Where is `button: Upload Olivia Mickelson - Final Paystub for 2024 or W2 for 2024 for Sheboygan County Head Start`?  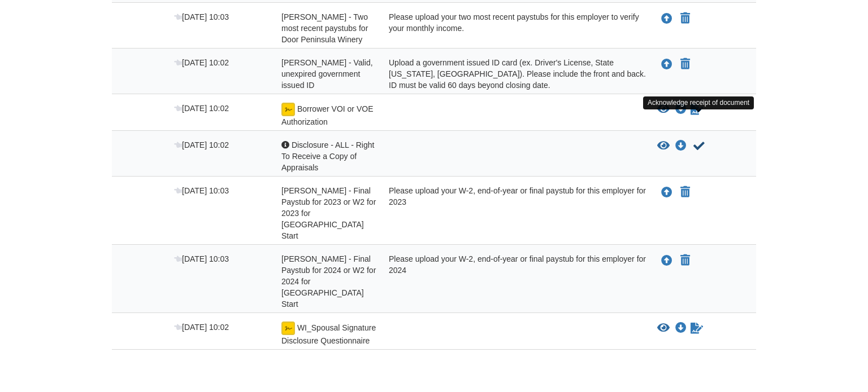
button: Upload Olivia Mickelson - Final Paystub for 2024 or W2 for 2024 for Sheboygan County Head Start is located at coordinates (667, 261).